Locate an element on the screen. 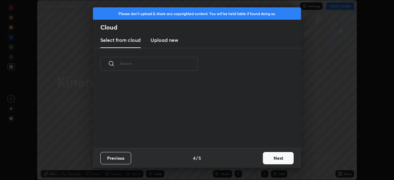  h2: Cloud is located at coordinates (201, 27).